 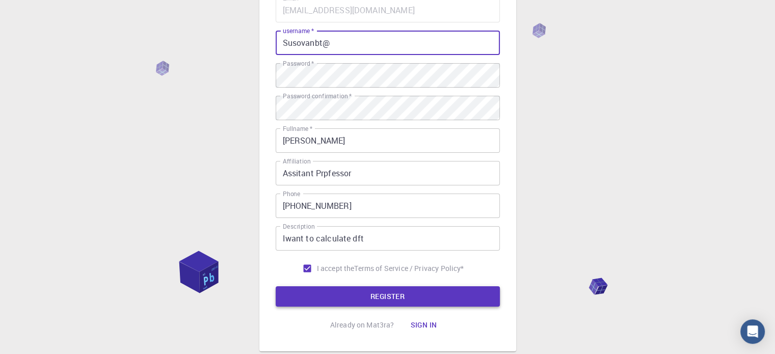 What do you see at coordinates (336, 268) in the screenshot?
I see `span: I accept the` at bounding box center [336, 268].